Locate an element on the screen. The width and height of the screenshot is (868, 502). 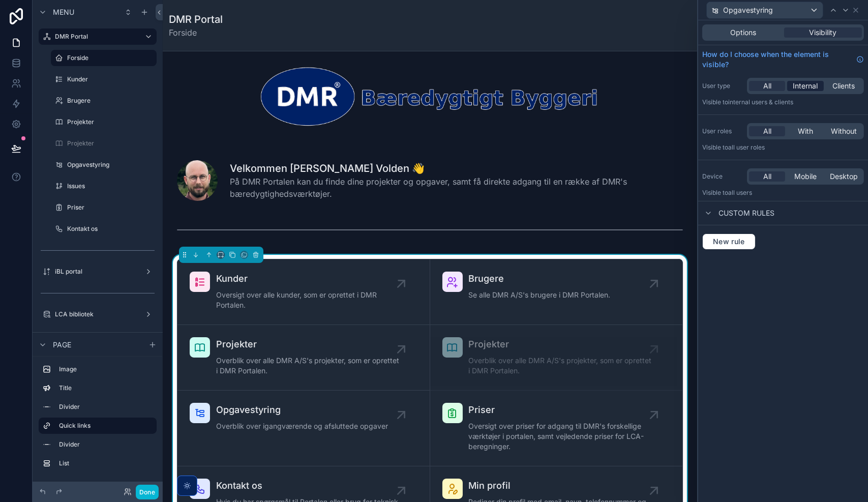
label: iBL portal is located at coordinates (97, 272).